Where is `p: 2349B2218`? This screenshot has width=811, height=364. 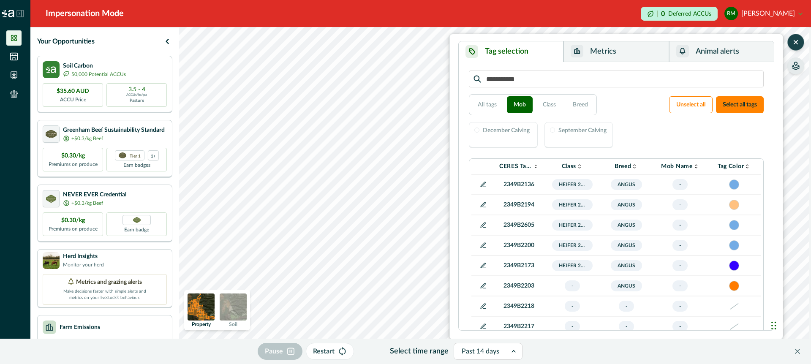
p: 2349B2218 is located at coordinates (519, 306).